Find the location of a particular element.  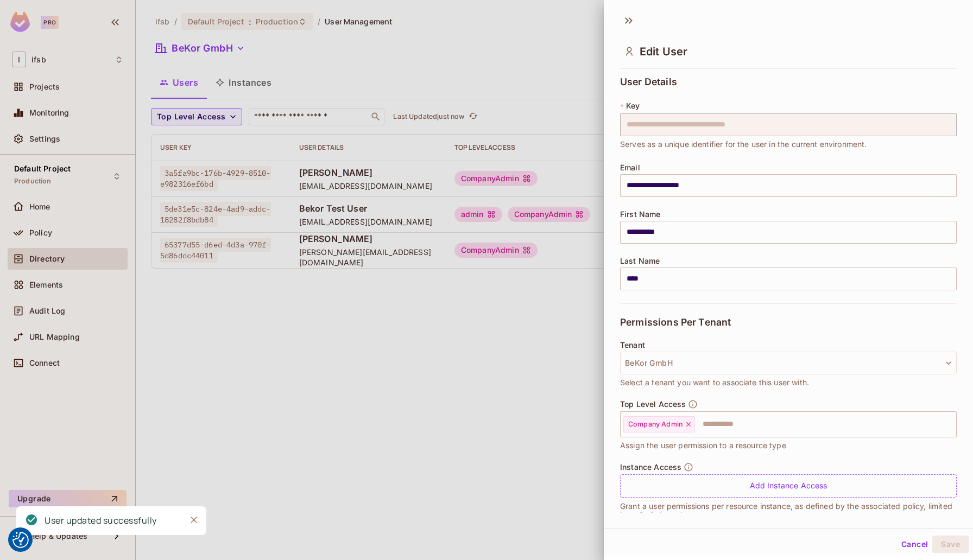

span: Tenant is located at coordinates (632, 345).